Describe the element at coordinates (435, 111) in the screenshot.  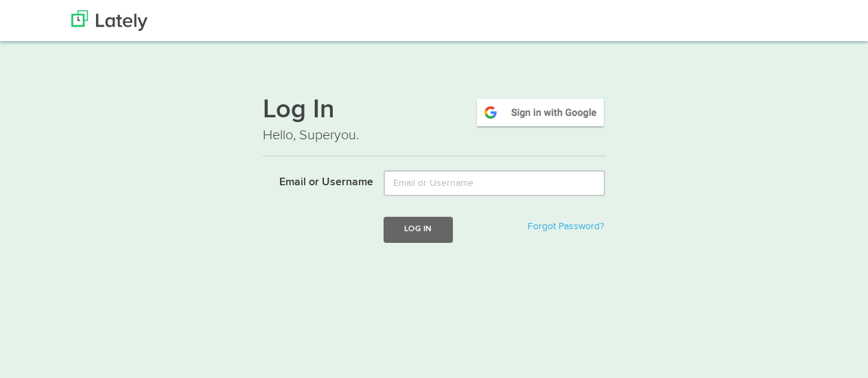
I see `h1: Log In` at that location.